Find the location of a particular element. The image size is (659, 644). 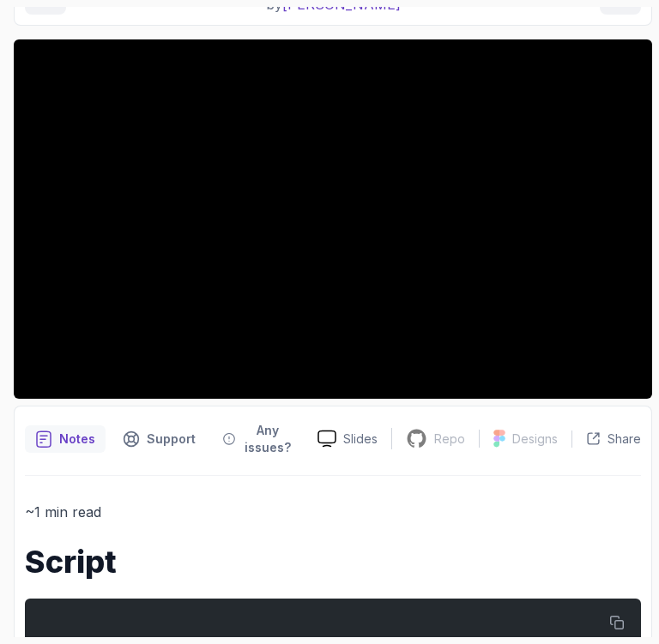

button: Support button is located at coordinates (159, 439).